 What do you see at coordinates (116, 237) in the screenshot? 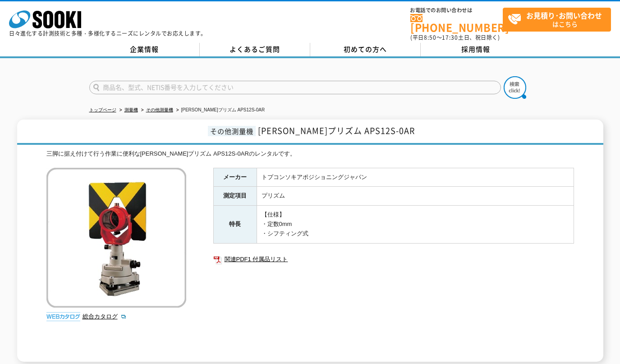
I see `img: 一素子プリズム APS12S-0AR` at bounding box center [116, 237].